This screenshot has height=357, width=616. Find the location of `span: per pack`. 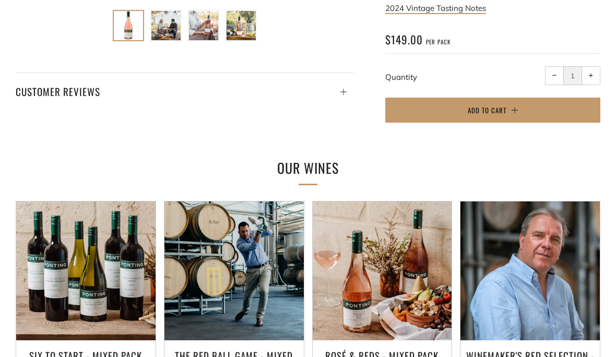

span: per pack is located at coordinates (438, 42).